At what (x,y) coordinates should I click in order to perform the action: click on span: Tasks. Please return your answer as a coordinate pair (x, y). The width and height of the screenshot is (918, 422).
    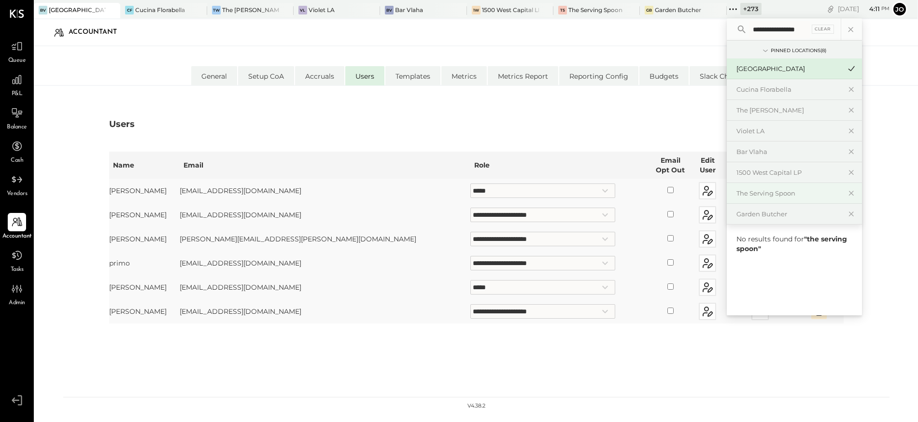
    Looking at the image, I should click on (17, 270).